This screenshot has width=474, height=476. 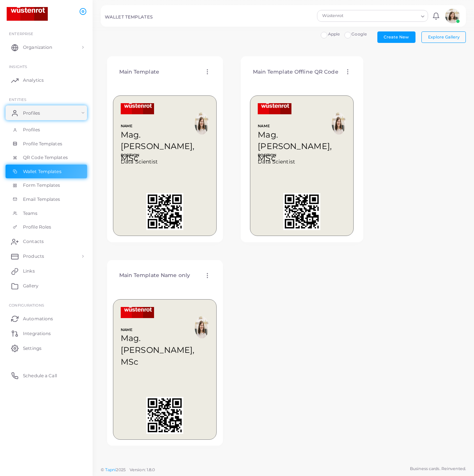 I want to click on button: Create New, so click(x=396, y=37).